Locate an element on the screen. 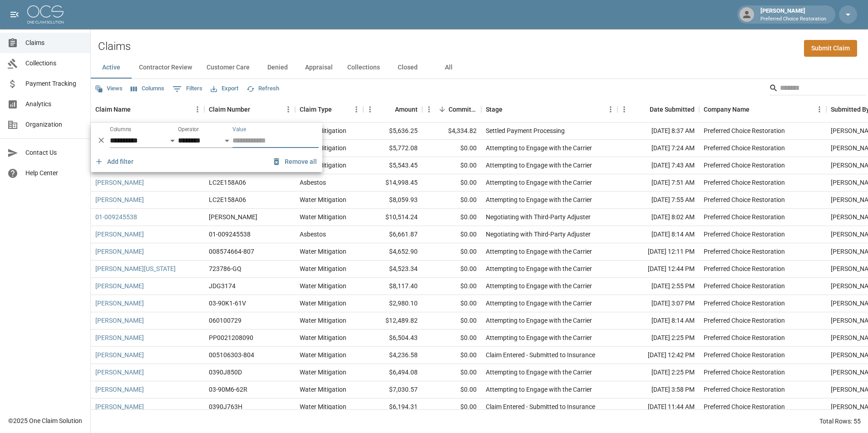 This screenshot has width=868, height=433. div: Claim Number is located at coordinates (229, 109).